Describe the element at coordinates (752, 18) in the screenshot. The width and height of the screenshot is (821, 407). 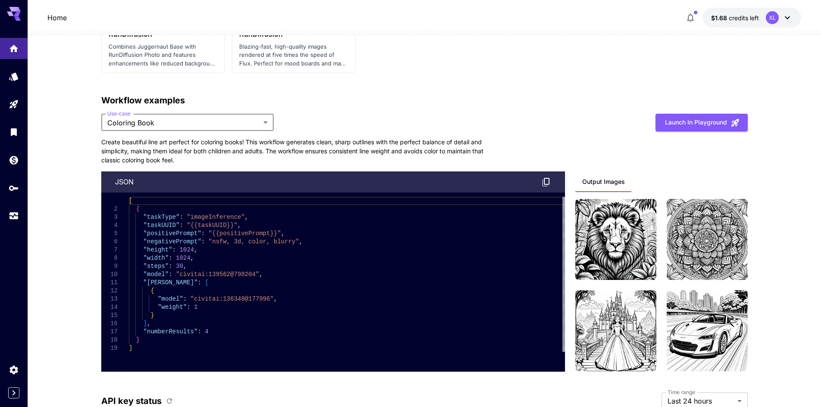
I see `button: $1.6844XL` at that location.